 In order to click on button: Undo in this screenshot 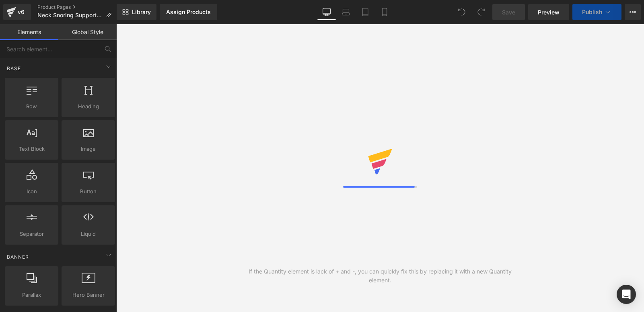, I will do `click(462, 12)`.